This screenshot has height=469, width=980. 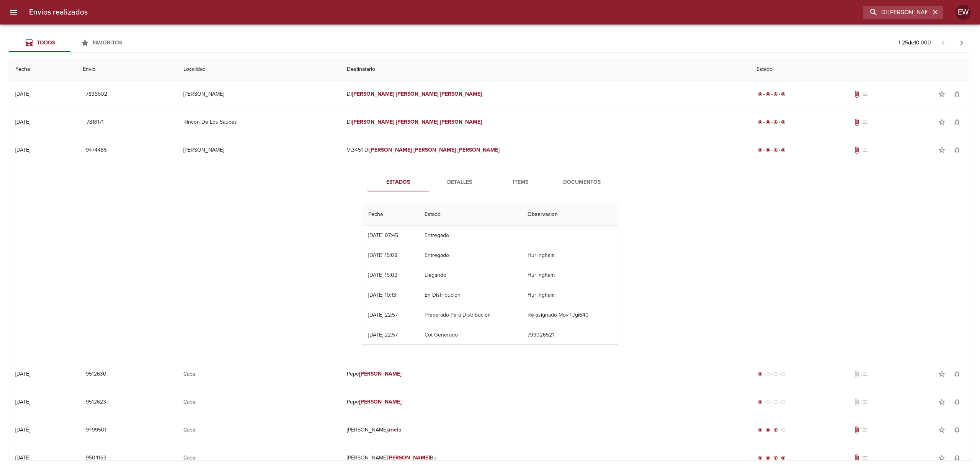 I want to click on span: 9474485, so click(x=96, y=150).